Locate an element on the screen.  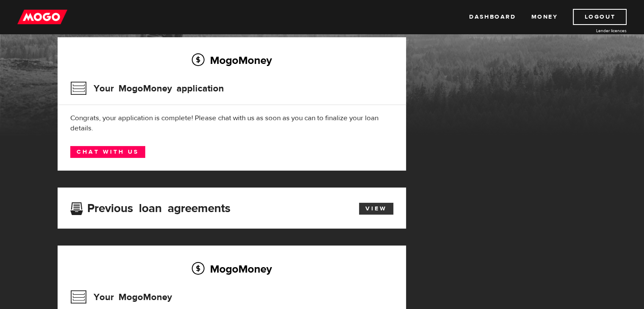
a: Dashboard is located at coordinates (493, 17).